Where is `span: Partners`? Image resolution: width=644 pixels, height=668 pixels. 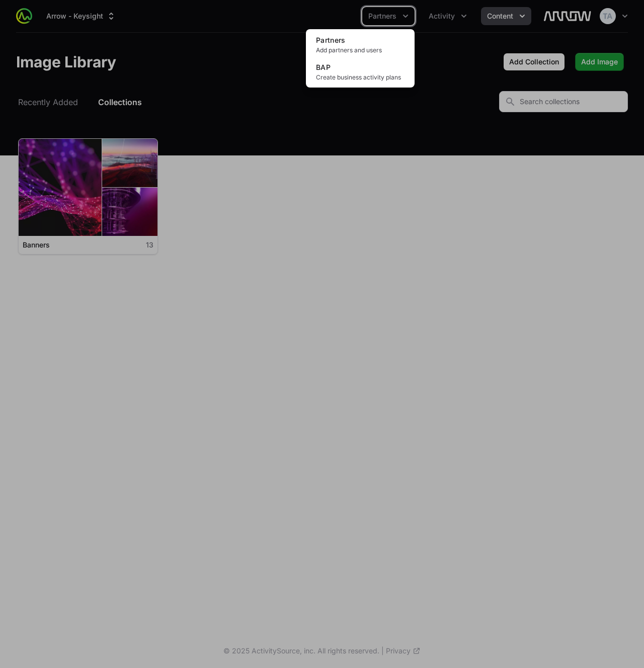 span: Partners is located at coordinates (331, 40).